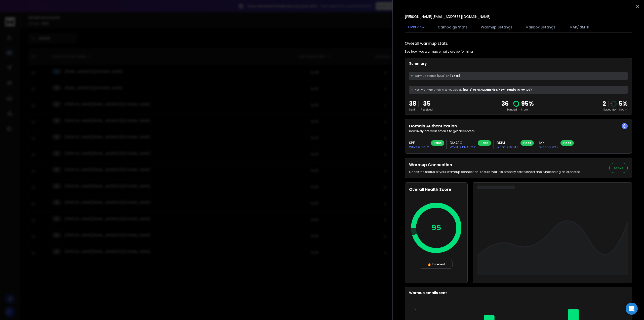  Describe the element at coordinates (618, 168) in the screenshot. I see `button: Active` at that location.